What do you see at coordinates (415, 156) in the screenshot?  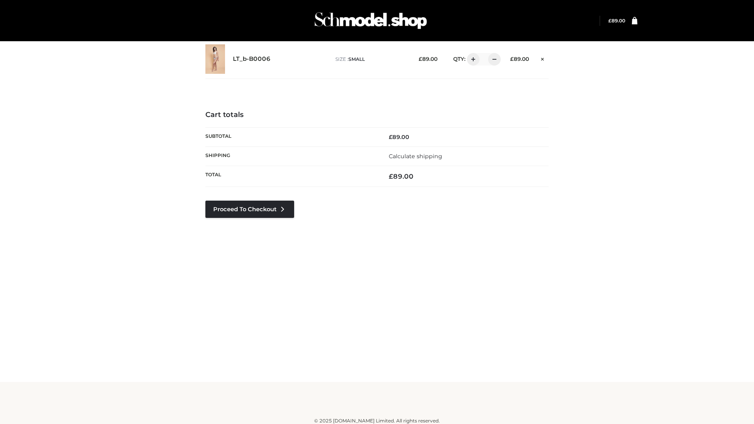 I see `a: Calculate shipping` at bounding box center [415, 156].